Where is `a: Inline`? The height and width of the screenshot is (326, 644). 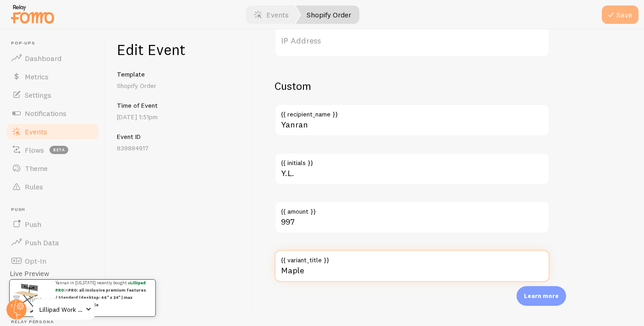
a: Inline is located at coordinates (53, 299).